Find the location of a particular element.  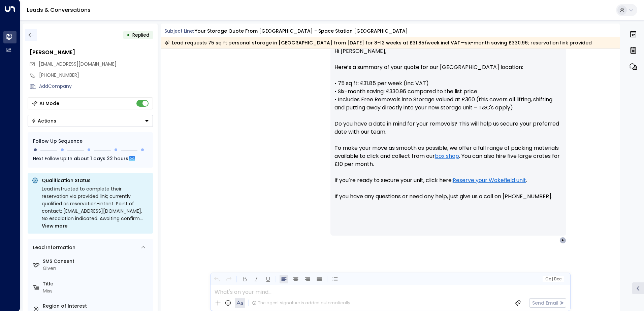

p: Qualification Status is located at coordinates (95, 180).